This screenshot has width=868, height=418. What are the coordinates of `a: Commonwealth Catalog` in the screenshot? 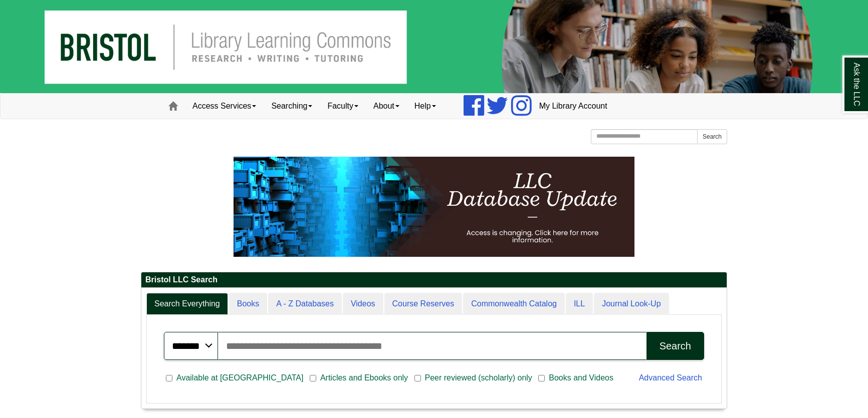 It's located at (514, 304).